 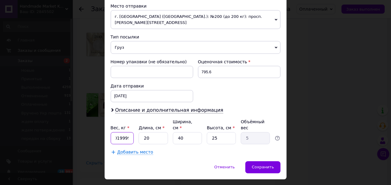 I want to click on span: Сохранить, so click(x=263, y=167).